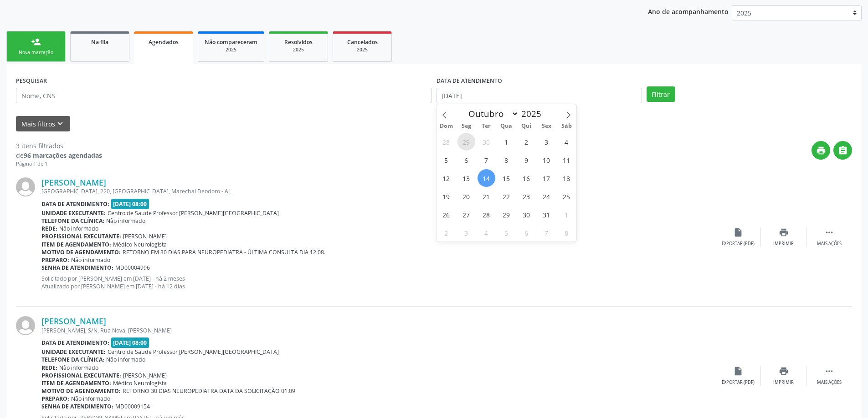 This screenshot has height=418, width=868. What do you see at coordinates (486, 178) in the screenshot?
I see `span: Outubro 14, 2025` at bounding box center [486, 178].